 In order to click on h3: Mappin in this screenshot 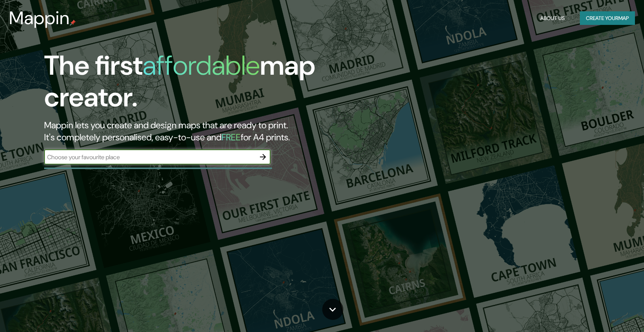, I will do `click(39, 18)`.